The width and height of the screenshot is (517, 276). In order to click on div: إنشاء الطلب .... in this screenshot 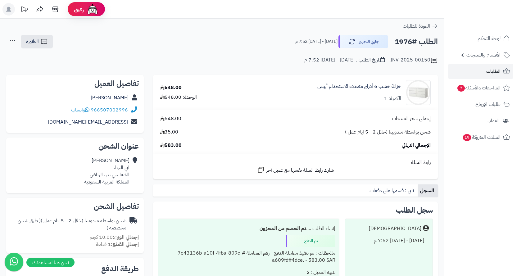, I will do `click(249, 228)`.